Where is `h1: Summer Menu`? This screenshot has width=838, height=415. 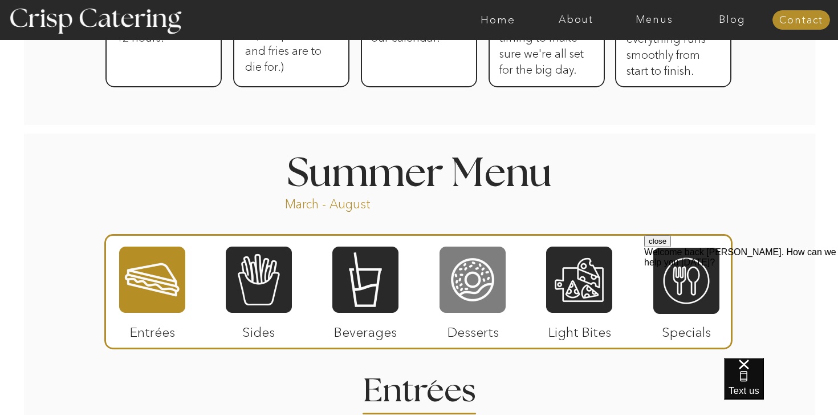 h1: Summer Menu is located at coordinates (419, 171).